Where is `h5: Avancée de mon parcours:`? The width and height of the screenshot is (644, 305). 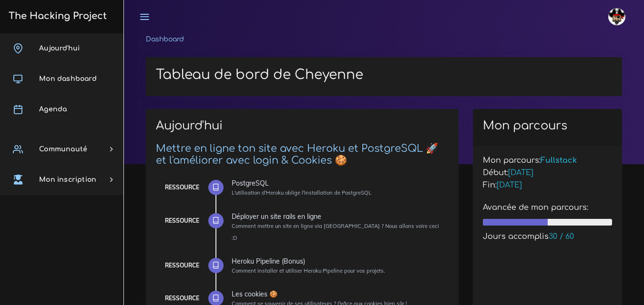
h5: Avancée de mon parcours: is located at coordinates (547, 208).